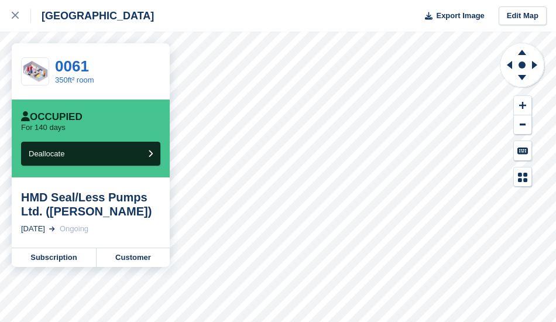 The image size is (556, 322). Describe the element at coordinates (452, 16) in the screenshot. I see `button: Export Image` at that location.